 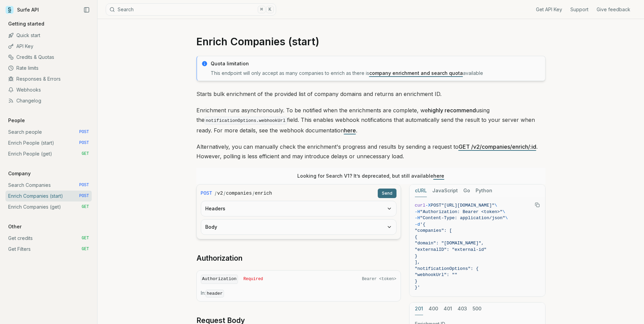 What do you see at coordinates (299, 227) in the screenshot?
I see `button: Body` at bounding box center [299, 227].